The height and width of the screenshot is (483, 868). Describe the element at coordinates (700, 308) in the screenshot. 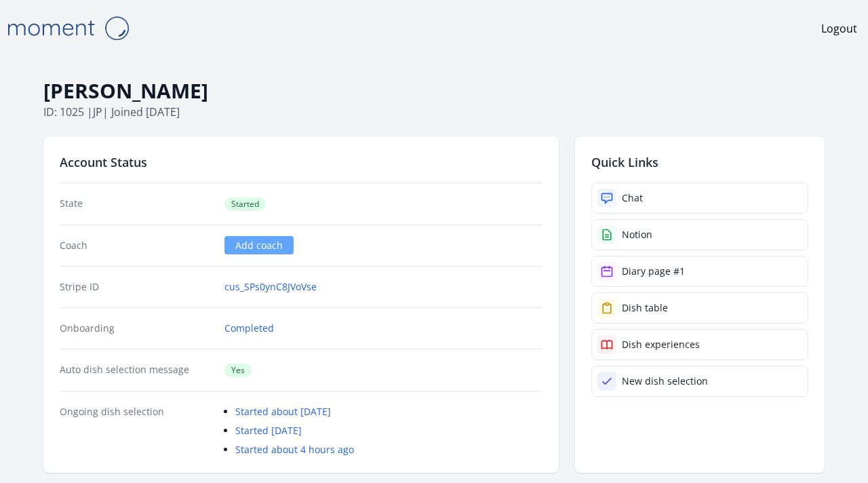

I see `a: Dish table` at that location.